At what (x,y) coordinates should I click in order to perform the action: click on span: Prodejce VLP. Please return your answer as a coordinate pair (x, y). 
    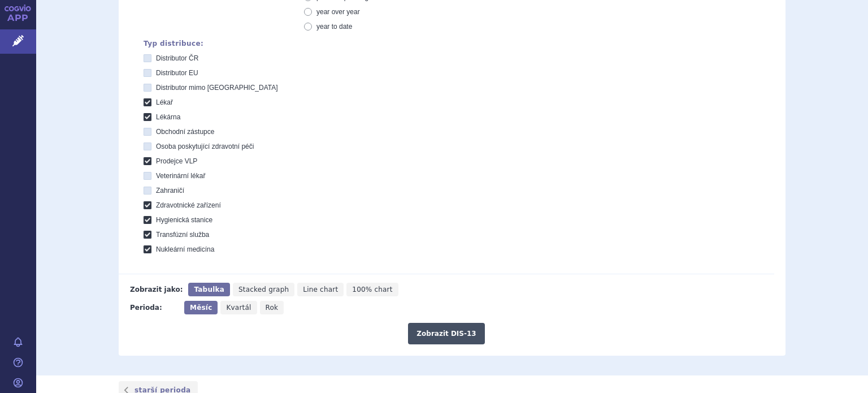
    Looking at the image, I should click on (176, 161).